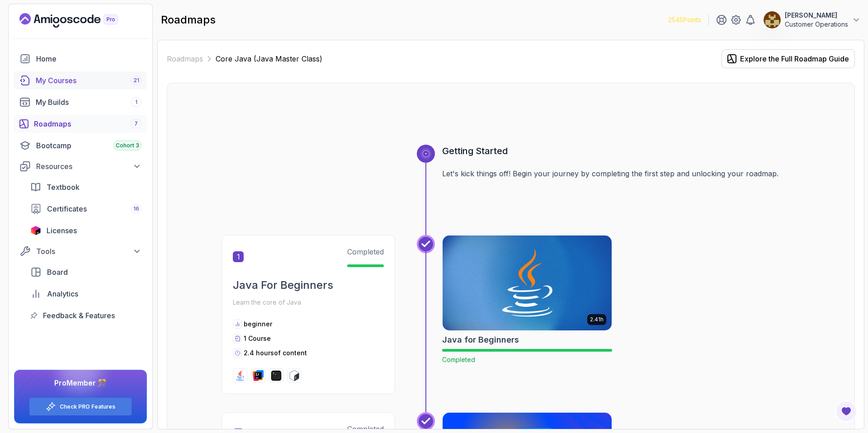  What do you see at coordinates (80, 407) in the screenshot?
I see `button: Check PRO Features` at bounding box center [80, 407].